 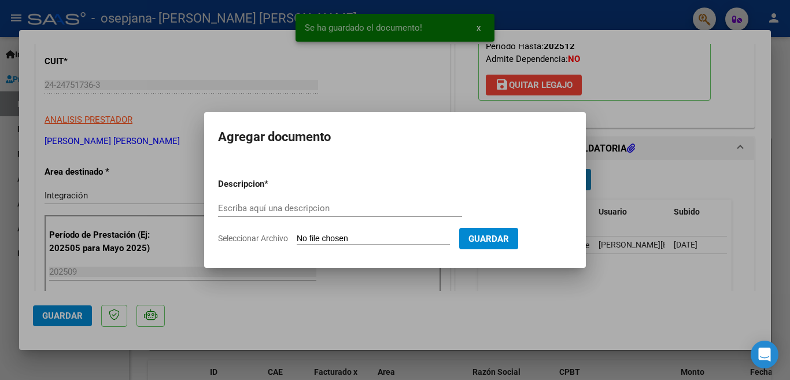 What do you see at coordinates (489, 239) in the screenshot?
I see `span: Guardar` at bounding box center [489, 239].